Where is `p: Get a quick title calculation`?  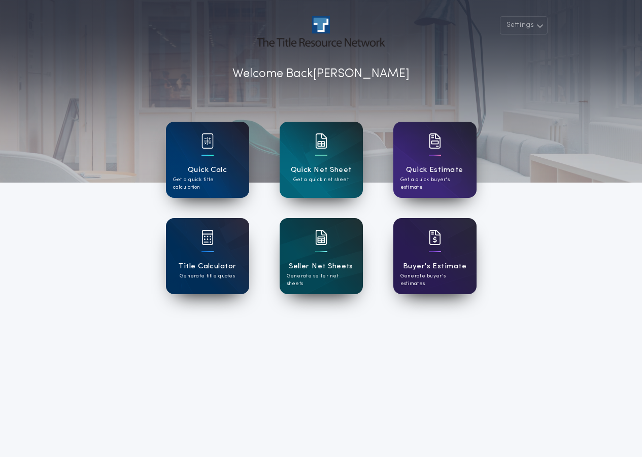
p: Get a quick title calculation is located at coordinates (208, 184).